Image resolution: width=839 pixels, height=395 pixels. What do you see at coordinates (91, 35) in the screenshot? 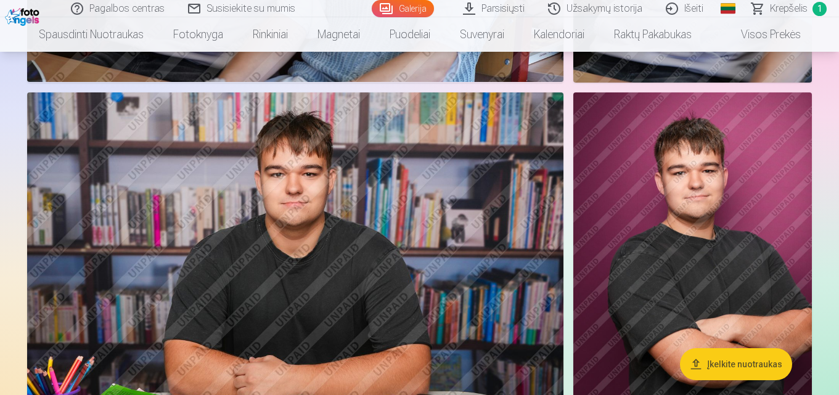
I see `a: Spausdinti nuotraukas` at bounding box center [91, 35].